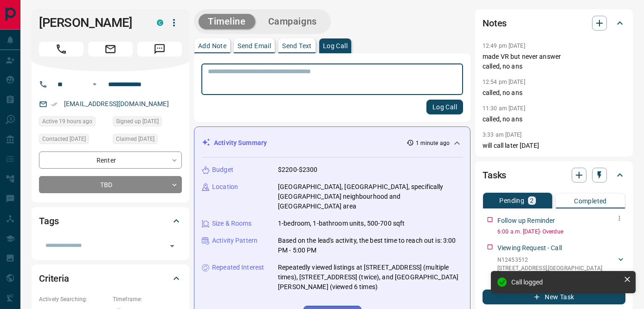 The width and height of the screenshot is (644, 309). Describe the element at coordinates (227, 21) in the screenshot. I see `button: Timeline` at that location.